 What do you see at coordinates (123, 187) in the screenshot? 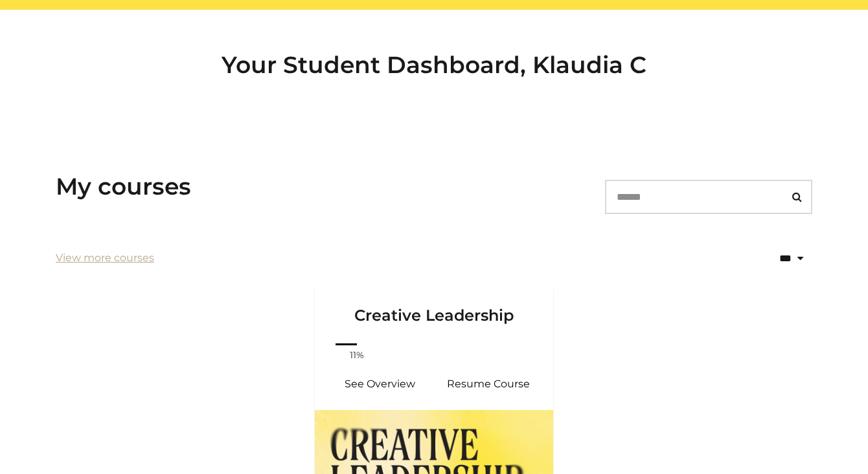
I see `h3: My courses` at bounding box center [123, 187].